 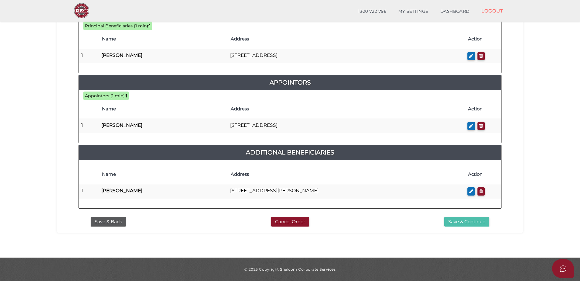 What do you see at coordinates (108, 222) in the screenshot?
I see `button: Save & Back` at bounding box center [108, 222].